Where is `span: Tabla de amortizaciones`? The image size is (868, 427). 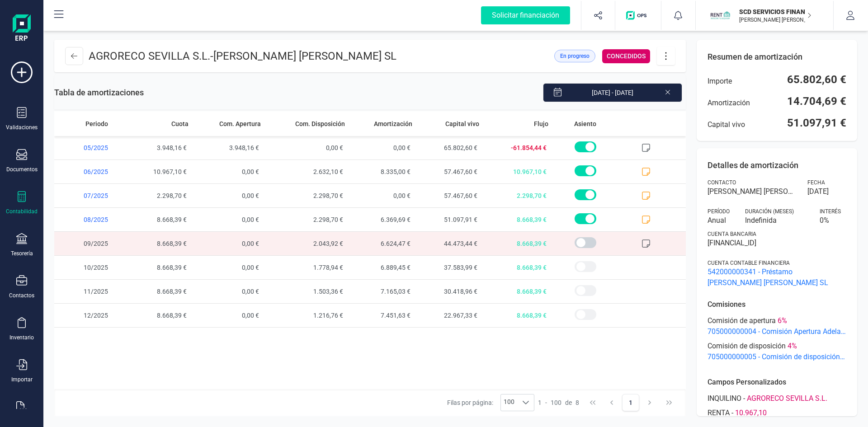 span: Tabla de amortizaciones is located at coordinates (99, 93).